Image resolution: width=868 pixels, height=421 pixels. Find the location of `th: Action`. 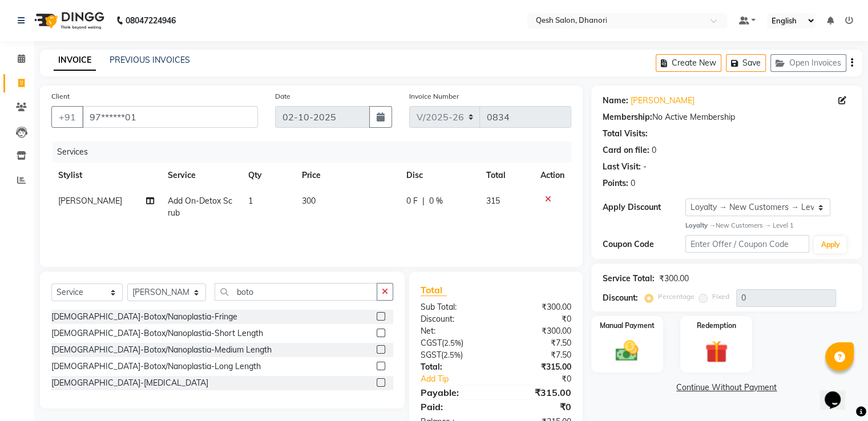

th: Action is located at coordinates (552, 175).